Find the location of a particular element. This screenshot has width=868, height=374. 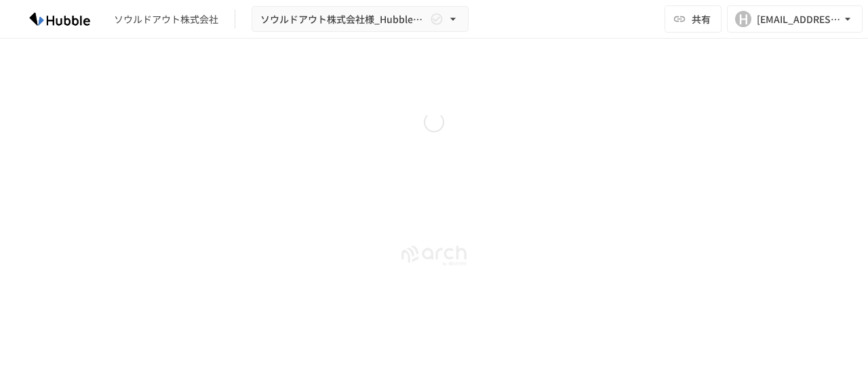

img: HzDRNkGCf7KYO4GfwKnzITak6oVsp5RHeZBEM1dQFiQ is located at coordinates (59, 19).